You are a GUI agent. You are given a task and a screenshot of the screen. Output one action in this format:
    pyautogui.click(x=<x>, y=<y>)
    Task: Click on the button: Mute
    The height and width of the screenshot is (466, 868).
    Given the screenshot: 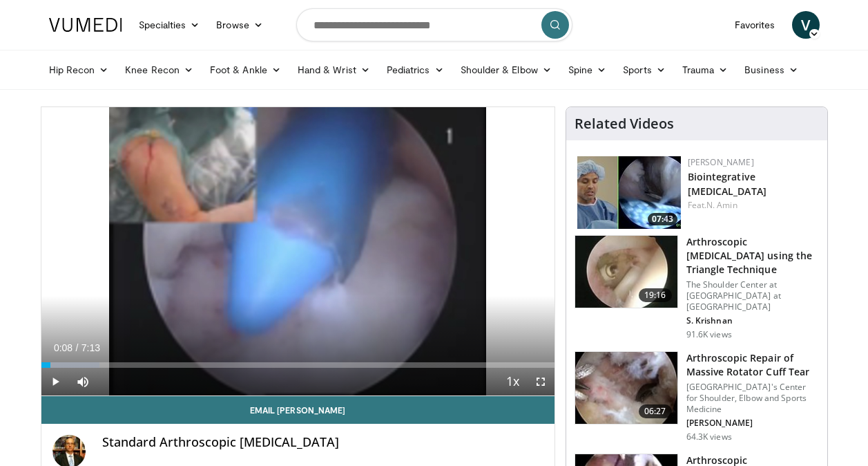 What is the action you would take?
    pyautogui.click(x=83, y=382)
    